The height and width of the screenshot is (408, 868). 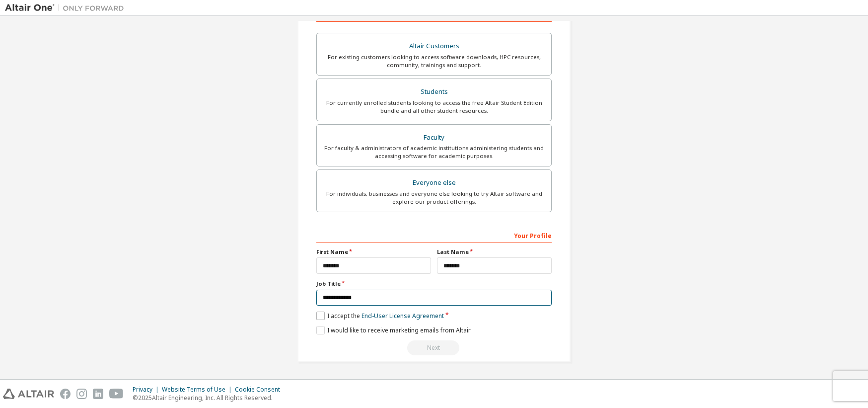 I want to click on img: facebook.svg, so click(x=65, y=393).